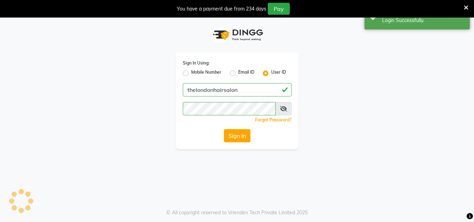 The width and height of the screenshot is (474, 222). I want to click on button: Pay, so click(279, 9).